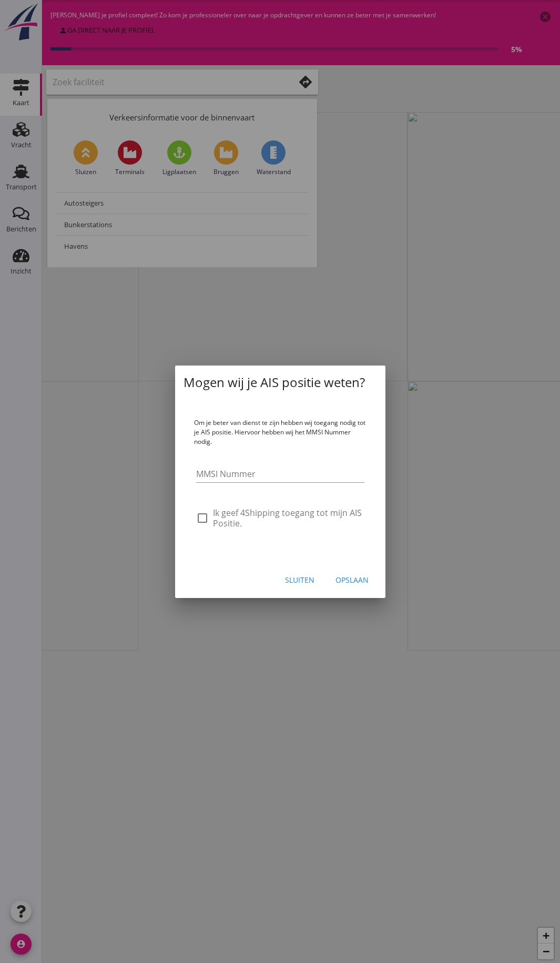  Describe the element at coordinates (280, 432) in the screenshot. I see `p: Om je beter van dienst te zijn hebben wij toegang nodig tot je AIS positie. Hiervoor hebben wij h...` at that location.